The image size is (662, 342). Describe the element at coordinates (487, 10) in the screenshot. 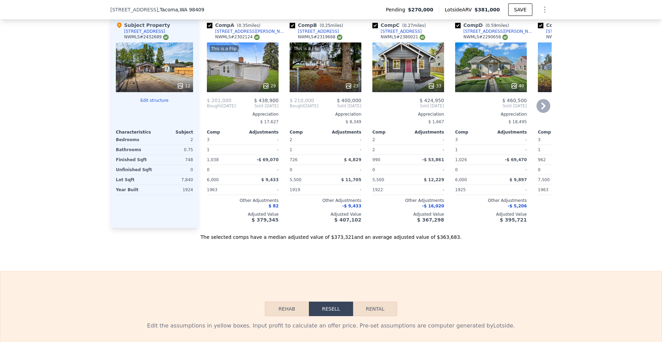

I see `span: $381,000` at that location.